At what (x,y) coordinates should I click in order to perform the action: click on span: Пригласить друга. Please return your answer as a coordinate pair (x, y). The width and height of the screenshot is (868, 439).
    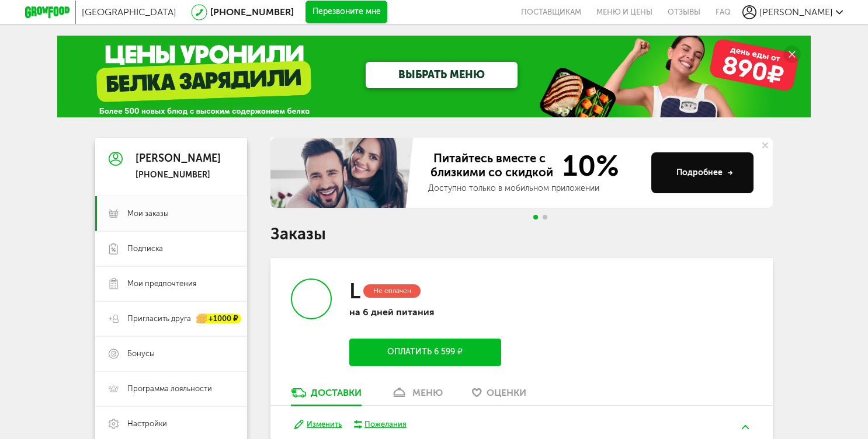
    Looking at the image, I should click on (159, 319).